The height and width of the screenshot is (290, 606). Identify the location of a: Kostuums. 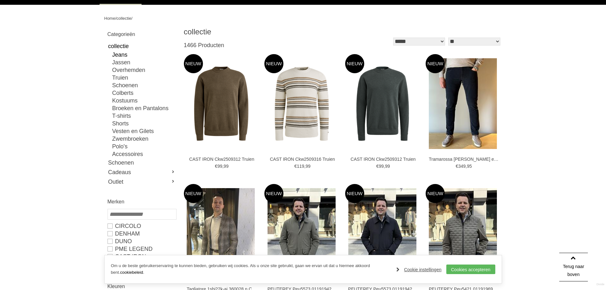
(144, 100).